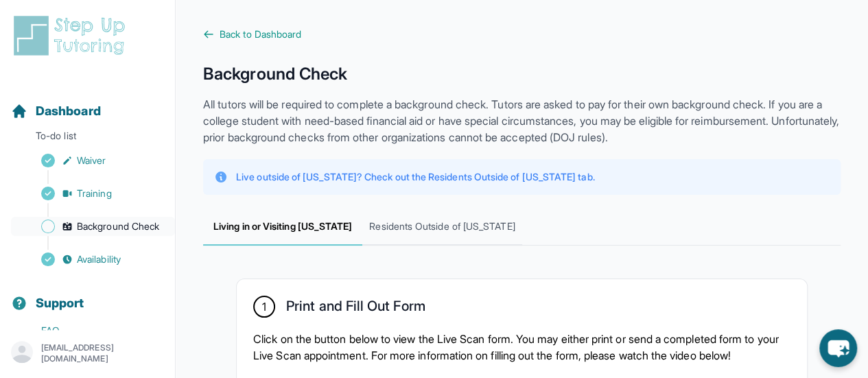  Describe the element at coordinates (87, 294) in the screenshot. I see `button: Support` at that location.